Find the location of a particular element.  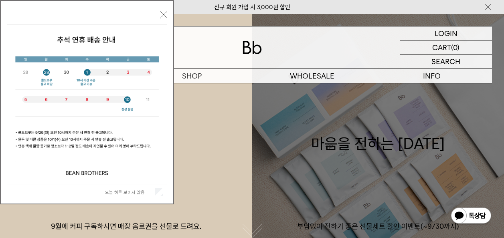

p: INFO is located at coordinates (432, 76).